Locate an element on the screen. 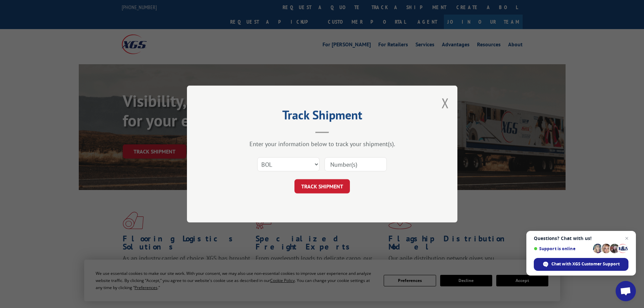 Image resolution: width=644 pixels, height=308 pixels. span: Questions? Chat with us! is located at coordinates (581, 238).